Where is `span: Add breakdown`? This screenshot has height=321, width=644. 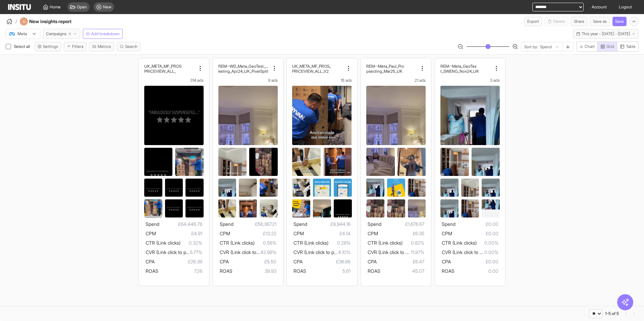
span: Add breakdown is located at coordinates (106, 34).